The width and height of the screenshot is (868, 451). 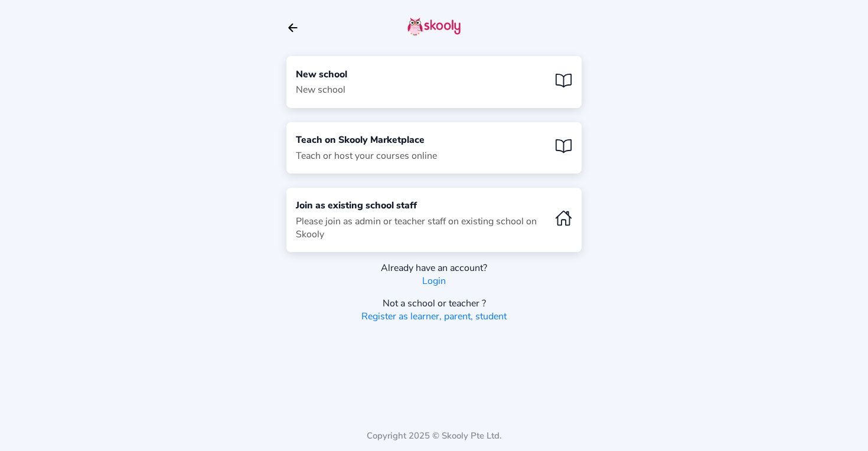 What do you see at coordinates (366, 156) in the screenshot?
I see `div: Teach or host your courses online` at bounding box center [366, 156].